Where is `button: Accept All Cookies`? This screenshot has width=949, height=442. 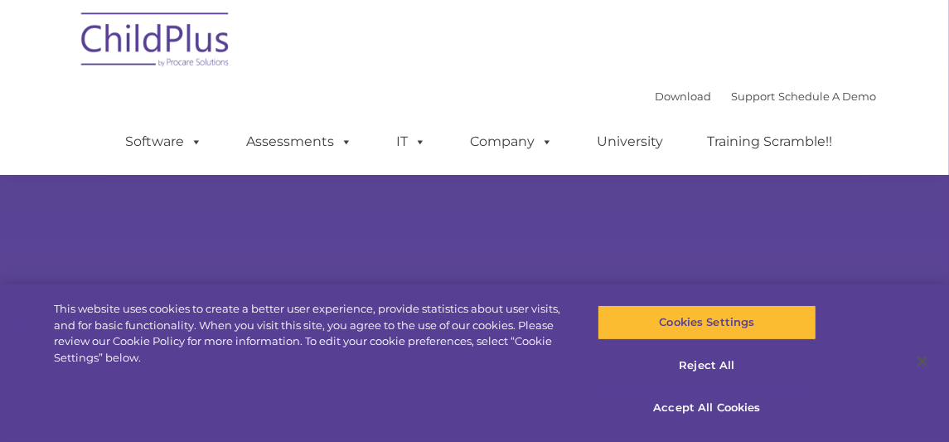
button: Accept All Cookies is located at coordinates (706, 408).